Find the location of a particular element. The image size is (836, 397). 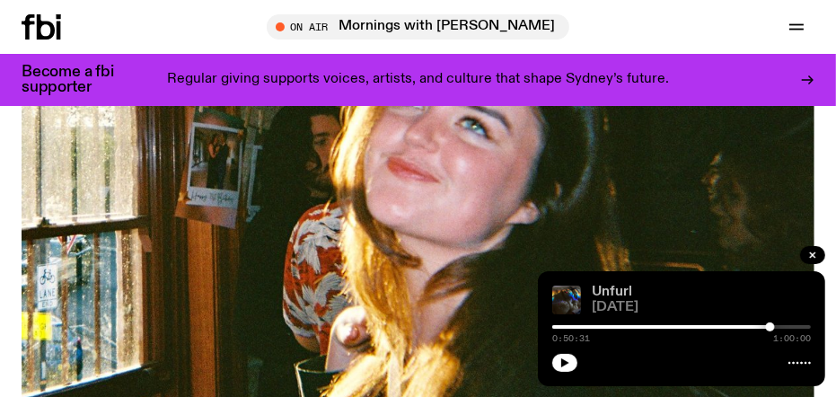

span: 0:50:31 is located at coordinates (571, 339).